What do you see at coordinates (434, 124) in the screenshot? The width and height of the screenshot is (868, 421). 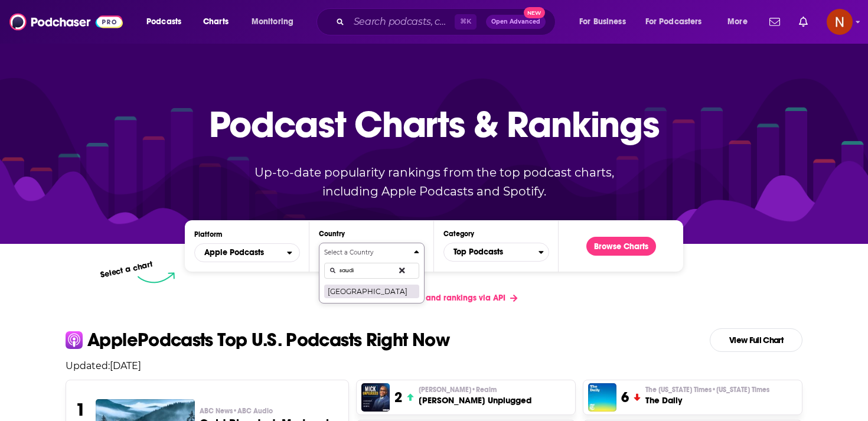 I see `p: Podcast Charts & Rankings` at bounding box center [434, 124].